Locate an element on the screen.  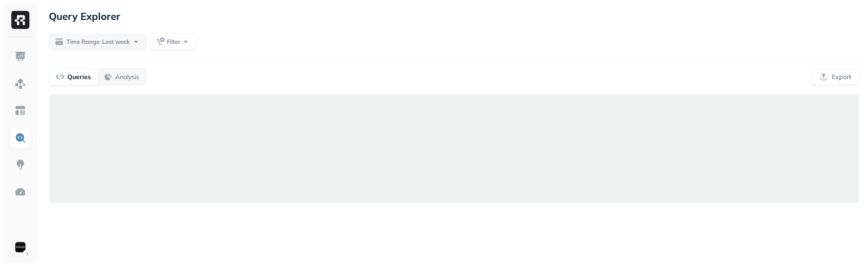
p: Analysis is located at coordinates (127, 77).